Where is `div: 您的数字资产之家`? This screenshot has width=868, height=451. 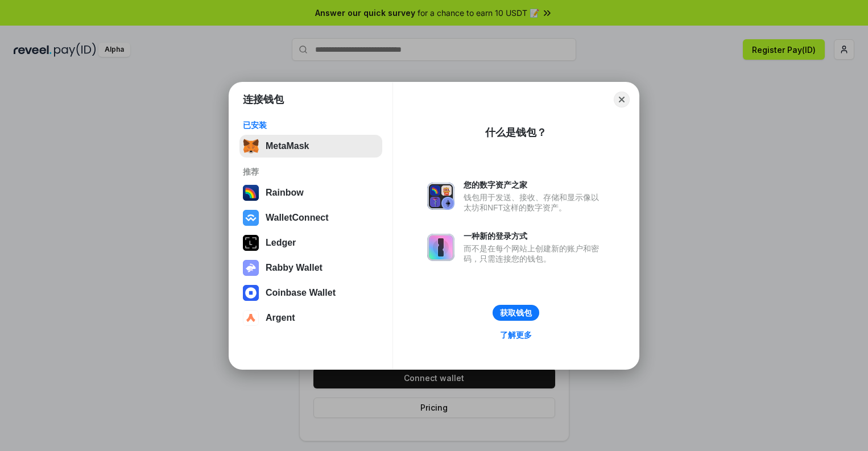
div: 您的数字资产之家 is located at coordinates (534, 185).